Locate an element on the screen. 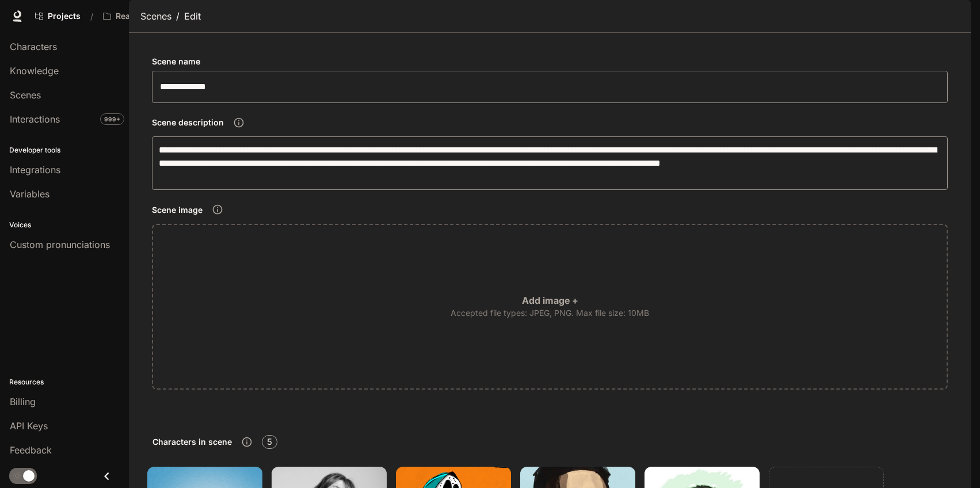 This screenshot has width=980, height=488. button: Open workspace menu is located at coordinates (142, 16).